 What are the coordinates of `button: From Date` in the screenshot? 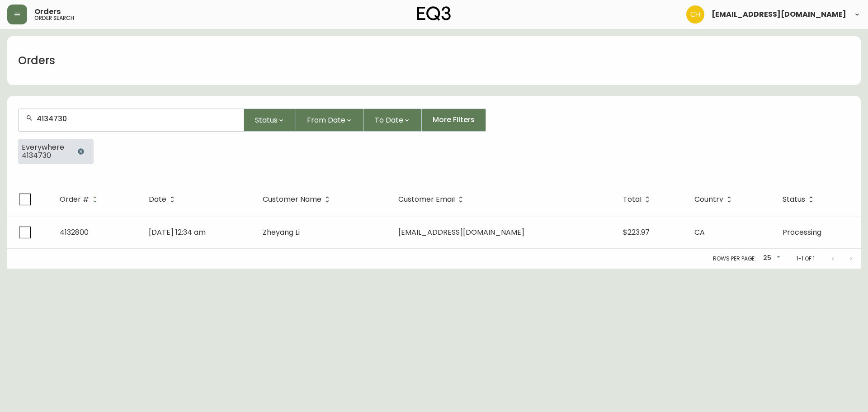 It's located at (330, 120).